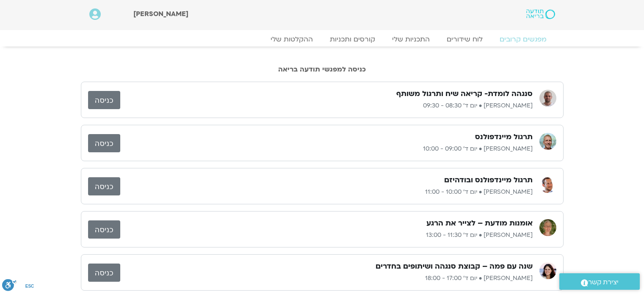 The width and height of the screenshot is (644, 294). Describe the element at coordinates (322, 39) in the screenshot. I see `nav: Menu` at that location.